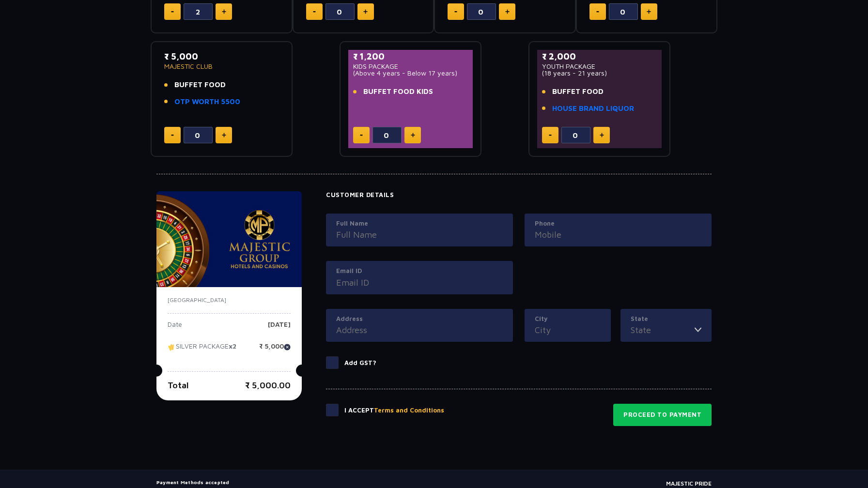  Describe the element at coordinates (241, 482) in the screenshot. I see `h5: Payment Methods accepted` at that location.